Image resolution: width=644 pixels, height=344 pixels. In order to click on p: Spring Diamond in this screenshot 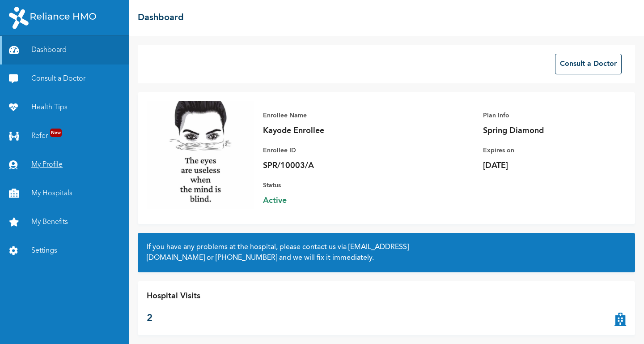, I will do `click(545, 130)`.